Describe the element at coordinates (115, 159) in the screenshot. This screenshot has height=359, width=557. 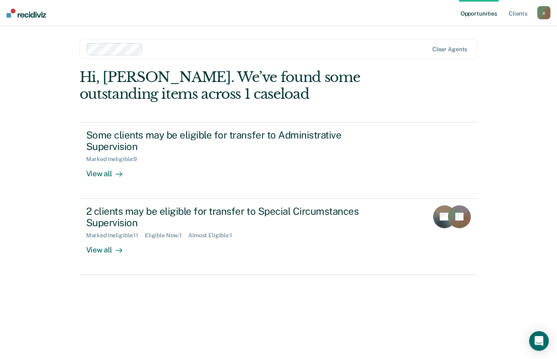
I see `div: Marked Ineligible : 9` at that location.